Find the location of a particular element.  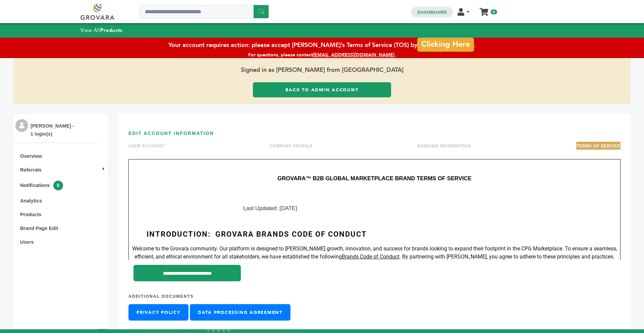

a: TERMS OF SERVICE is located at coordinates (599, 146).